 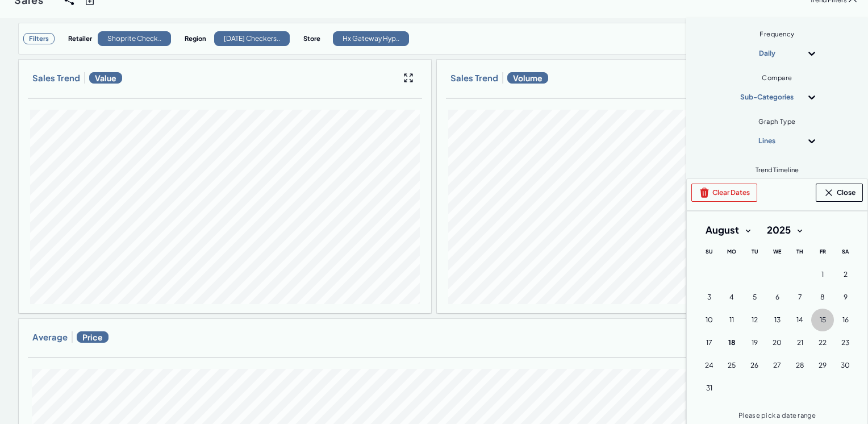 I want to click on span: Su, so click(x=709, y=251).